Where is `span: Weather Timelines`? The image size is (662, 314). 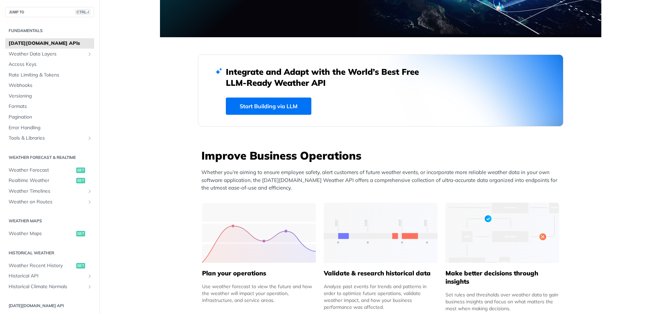 span: Weather Timelines is located at coordinates (47, 191).